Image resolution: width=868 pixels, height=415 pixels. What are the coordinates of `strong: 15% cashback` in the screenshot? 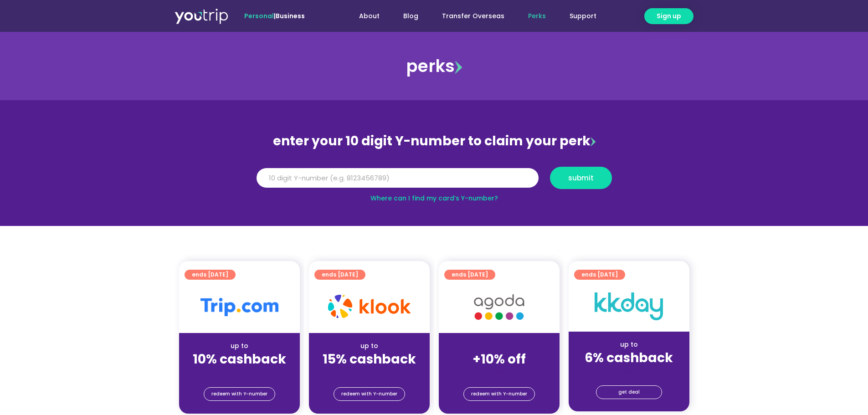 It's located at (369, 359).